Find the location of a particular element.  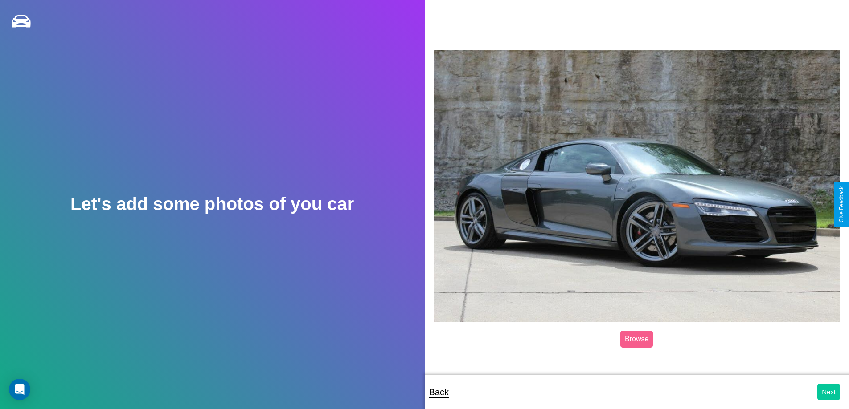

label: Browse is located at coordinates (636, 339).